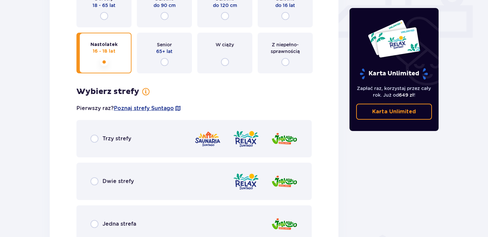 This screenshot has width=488, height=237. I want to click on a: Karta Unlimited, so click(394, 112).